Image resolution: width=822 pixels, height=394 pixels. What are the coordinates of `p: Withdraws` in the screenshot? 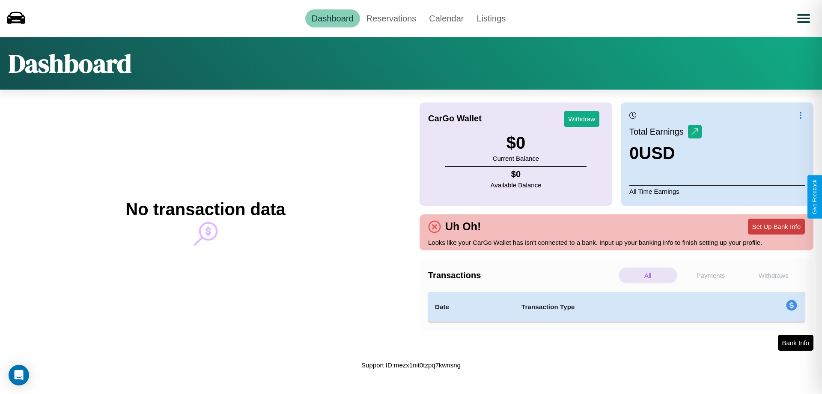 It's located at (773, 275).